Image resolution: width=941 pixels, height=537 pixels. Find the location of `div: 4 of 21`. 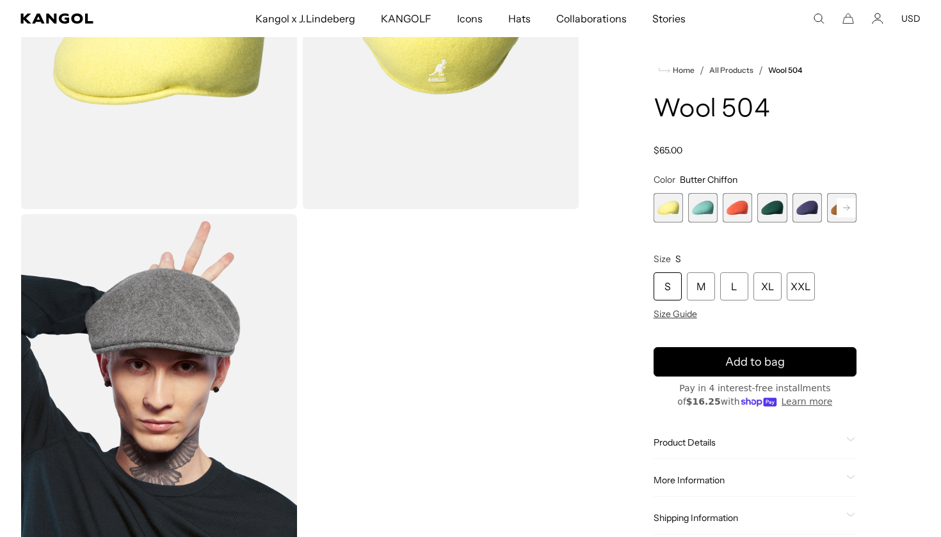

div: 4 of 21 is located at coordinates (772, 208).